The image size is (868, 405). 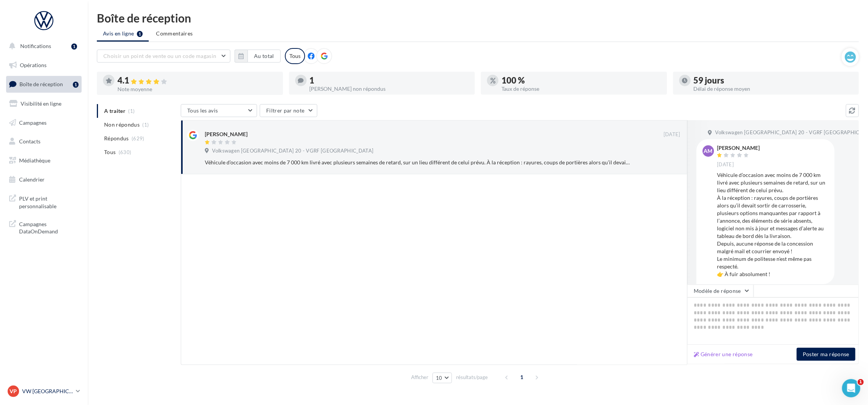 I want to click on span: Non répondus, so click(x=121, y=125).